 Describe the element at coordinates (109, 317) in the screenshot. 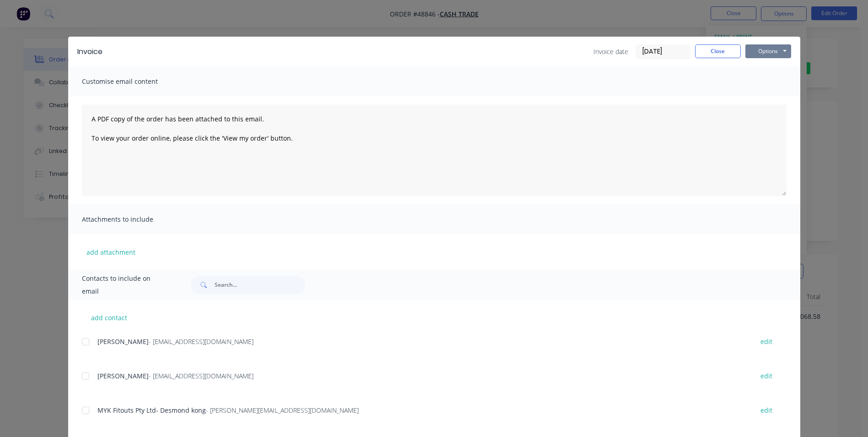

I see `button: add contact` at that location.